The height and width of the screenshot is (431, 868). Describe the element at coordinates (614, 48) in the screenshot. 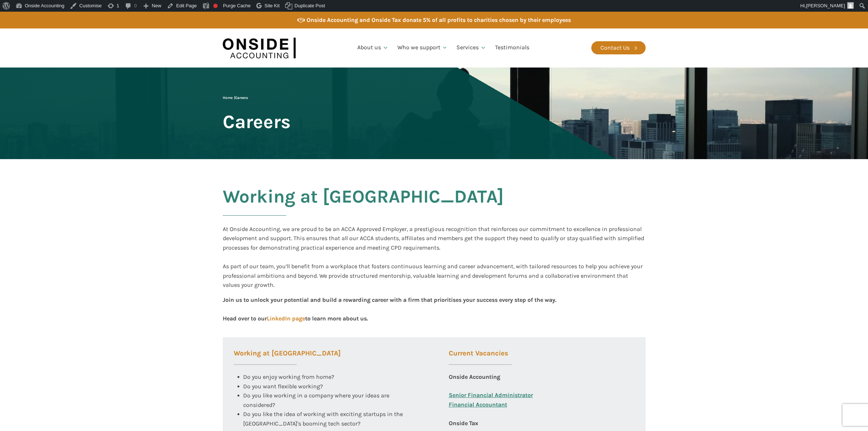

I see `div: Contact Us` at that location.